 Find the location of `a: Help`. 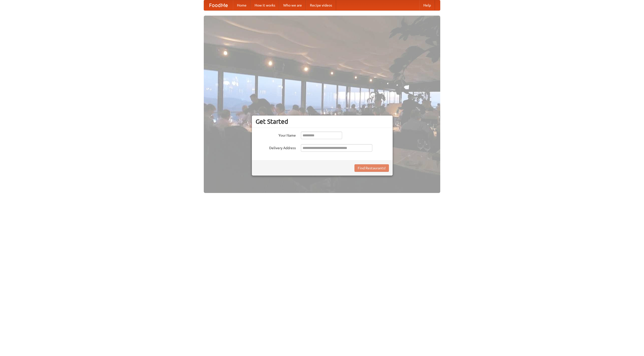

a: Help is located at coordinates (427, 5).